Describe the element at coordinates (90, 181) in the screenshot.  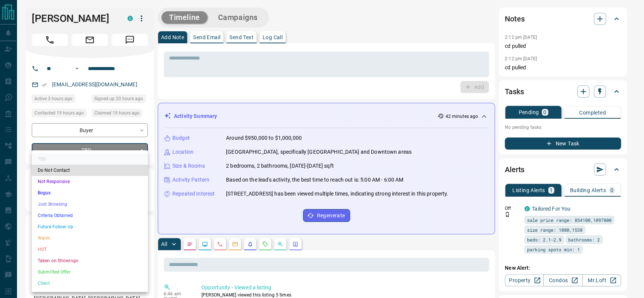
I see `li: Not Responsive` at that location.